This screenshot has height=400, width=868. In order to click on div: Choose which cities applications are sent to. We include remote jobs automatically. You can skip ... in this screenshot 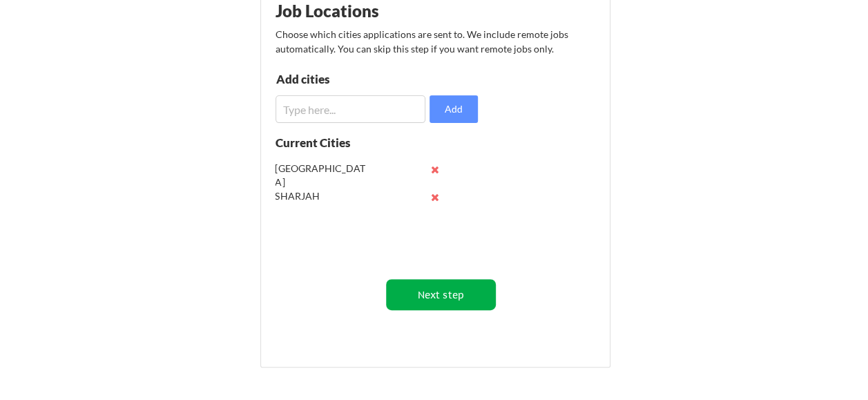, I will do `click(434, 41)`.